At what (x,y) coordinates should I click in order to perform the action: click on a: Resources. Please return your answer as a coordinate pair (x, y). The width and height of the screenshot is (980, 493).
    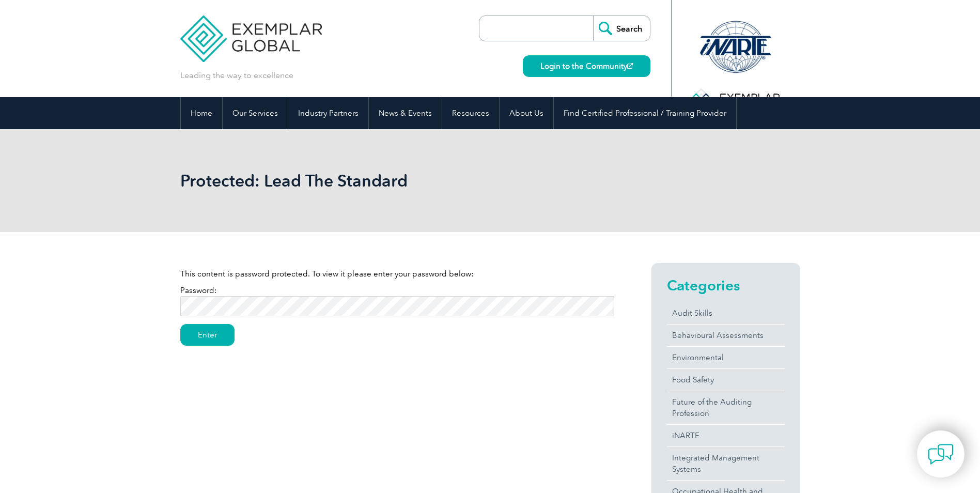
    Looking at the image, I should click on (470, 113).